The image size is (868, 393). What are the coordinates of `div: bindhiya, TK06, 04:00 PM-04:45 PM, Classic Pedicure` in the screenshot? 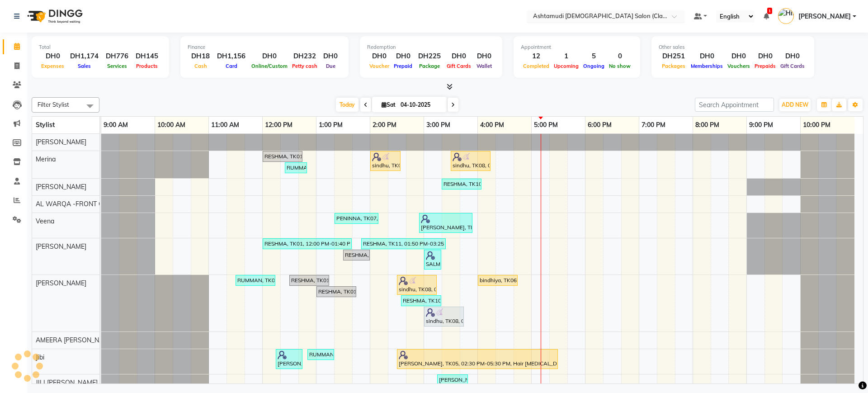 It's located at (497, 280).